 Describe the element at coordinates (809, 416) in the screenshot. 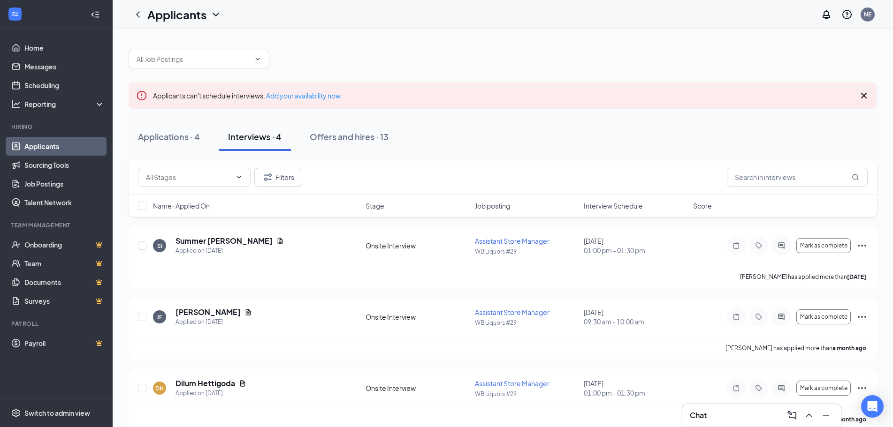

I see `button: ChevronUp` at that location.